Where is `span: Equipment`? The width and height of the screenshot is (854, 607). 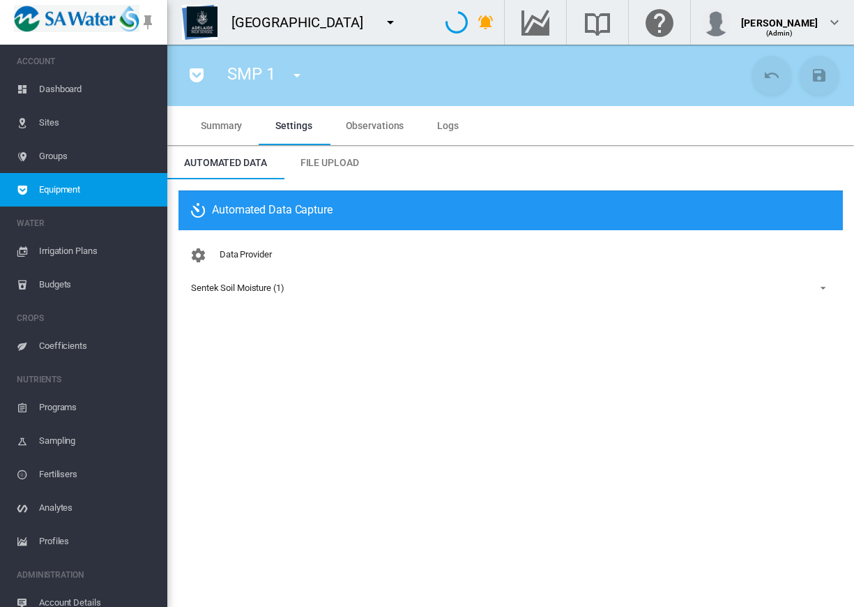 span: Equipment is located at coordinates (98, 190).